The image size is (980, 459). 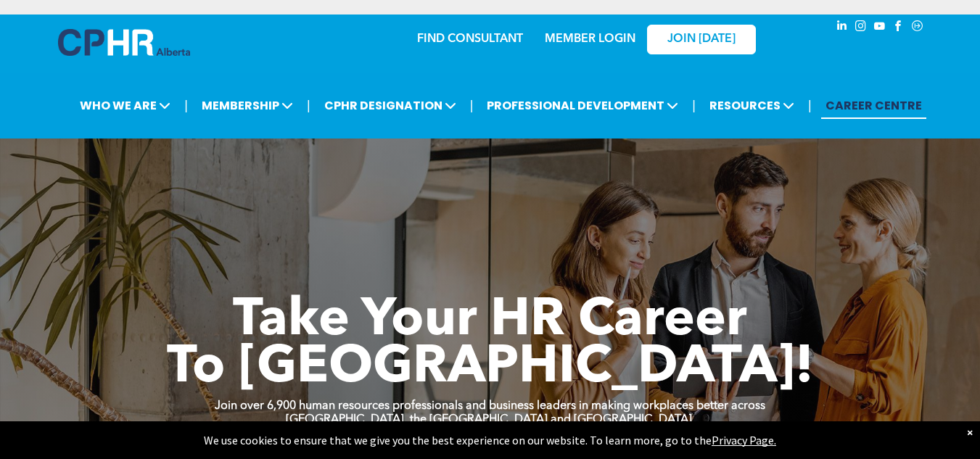 I want to click on a: CAREER CENTRE, so click(x=873, y=105).